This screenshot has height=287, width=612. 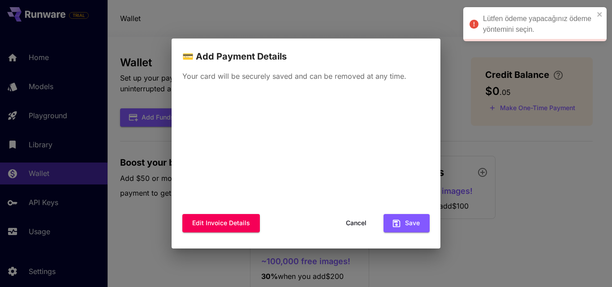 I want to click on p: Your card will be securely saved and can be removed at any time., so click(x=306, y=76).